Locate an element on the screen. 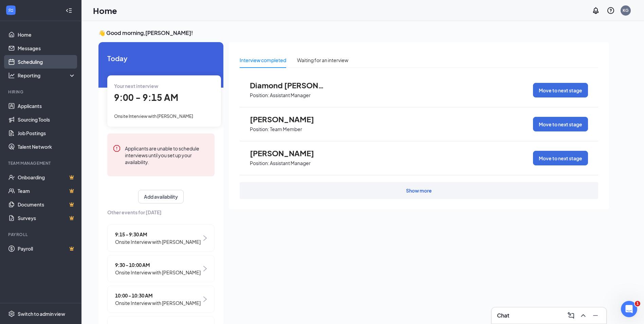  a: DocumentsCrown is located at coordinates (47, 204).